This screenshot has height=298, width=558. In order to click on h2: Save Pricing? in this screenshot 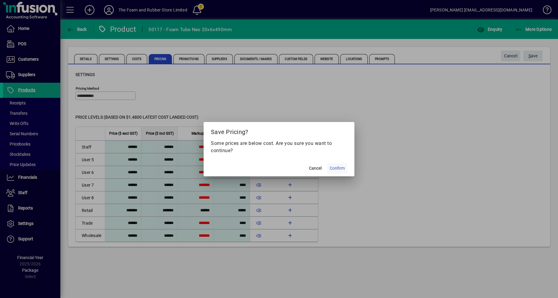, I will do `click(279, 131)`.